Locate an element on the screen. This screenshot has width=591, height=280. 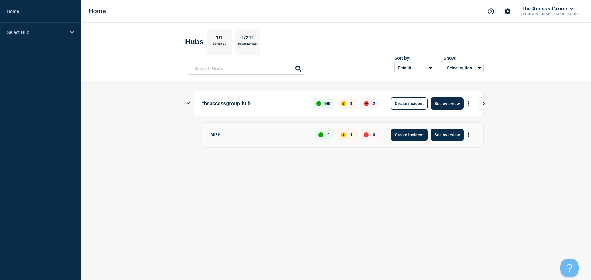
p: 449 is located at coordinates (327, 103).